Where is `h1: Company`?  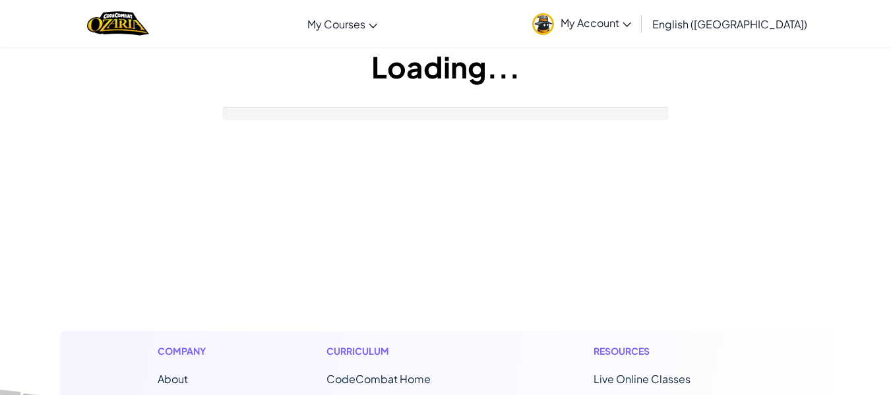
h1: Company is located at coordinates (188, 351).